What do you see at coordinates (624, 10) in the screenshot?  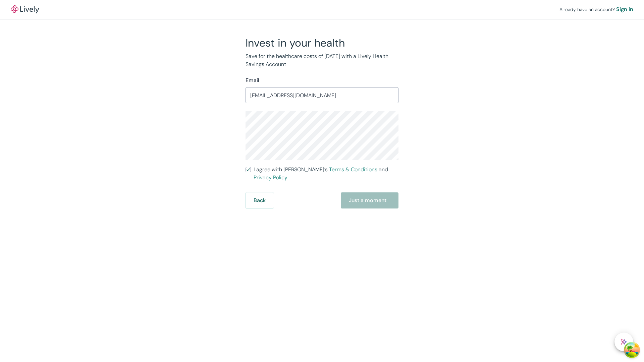 I see `a: Sign in` at bounding box center [624, 10].